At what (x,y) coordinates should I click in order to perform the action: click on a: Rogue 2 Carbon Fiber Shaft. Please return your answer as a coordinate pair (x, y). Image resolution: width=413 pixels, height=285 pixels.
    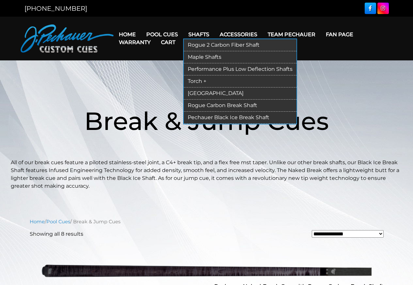
    Looking at the image, I should click on (240, 45).